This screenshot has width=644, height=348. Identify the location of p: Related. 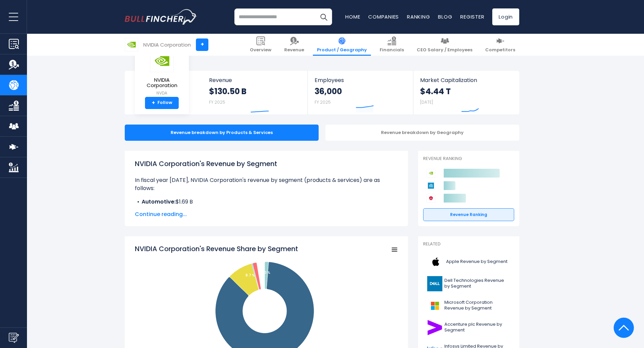
(469, 244).